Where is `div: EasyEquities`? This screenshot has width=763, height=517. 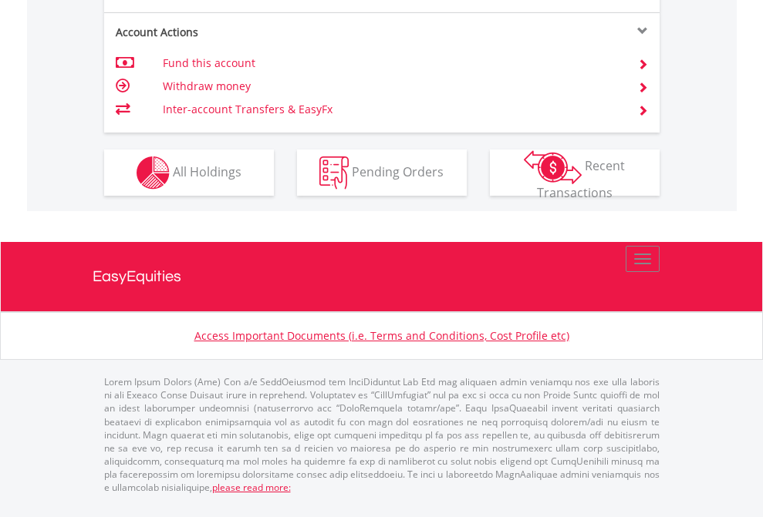
div: EasyEquities is located at coordinates (382, 277).